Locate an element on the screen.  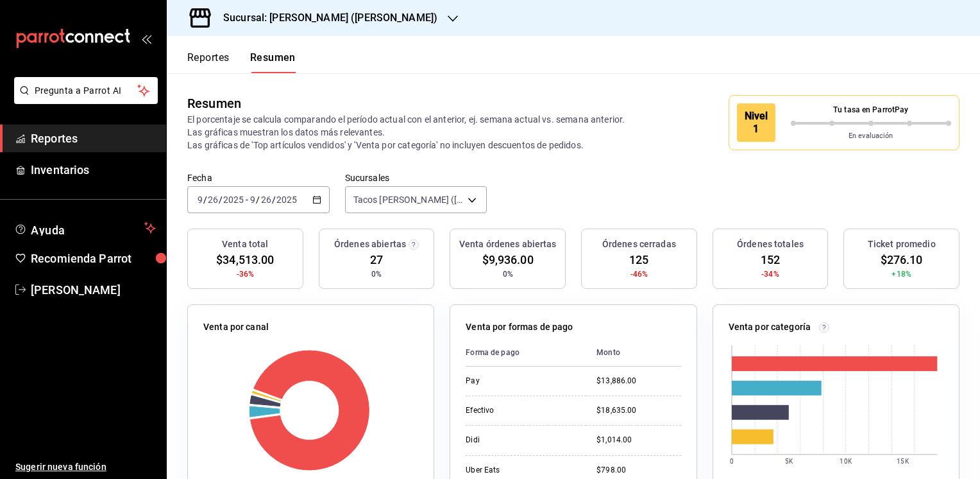
span: -36% is located at coordinates (246, 274).